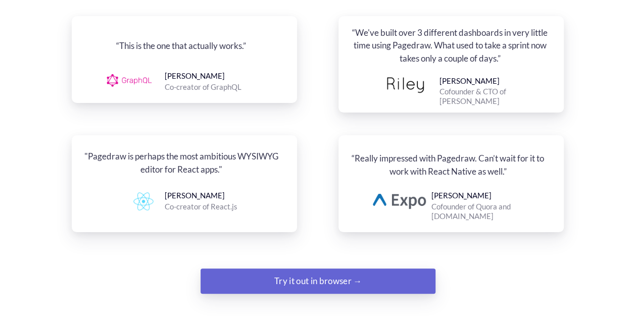 The height and width of the screenshot is (325, 635). I want to click on img: 1786119702726483-1511943211646-D4982605-43E9-48EC-9604-858B5CF597D3.png, so click(144, 202).